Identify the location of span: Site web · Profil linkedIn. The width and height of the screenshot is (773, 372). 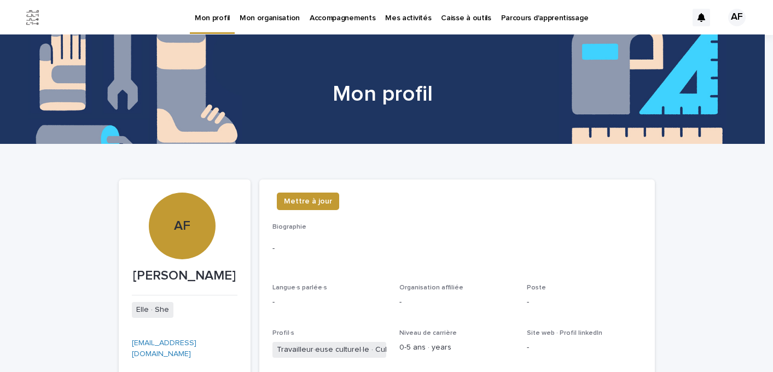
(564, 333).